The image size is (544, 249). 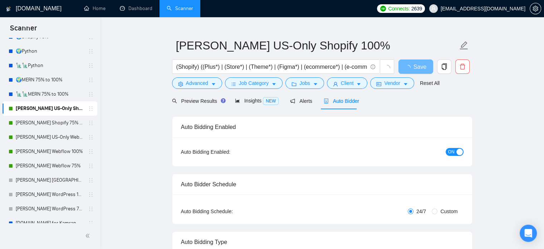 I want to click on button: copy, so click(x=444, y=67).